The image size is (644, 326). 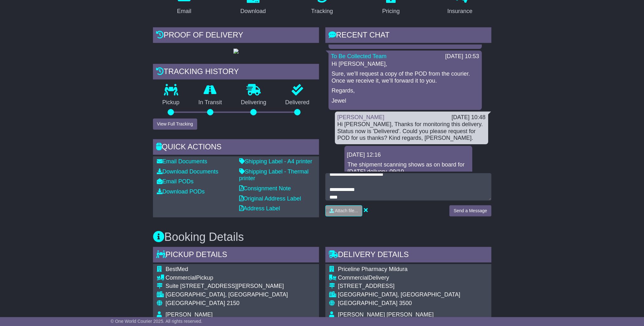 What do you see at coordinates (182, 162) in the screenshot?
I see `a: Email Documents` at bounding box center [182, 162].